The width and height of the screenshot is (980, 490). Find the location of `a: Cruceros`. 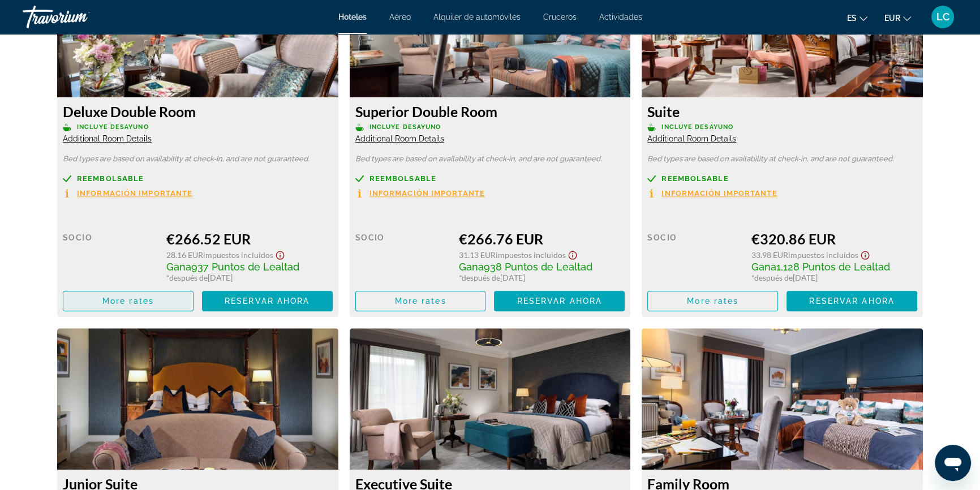

a: Cruceros is located at coordinates (560, 17).